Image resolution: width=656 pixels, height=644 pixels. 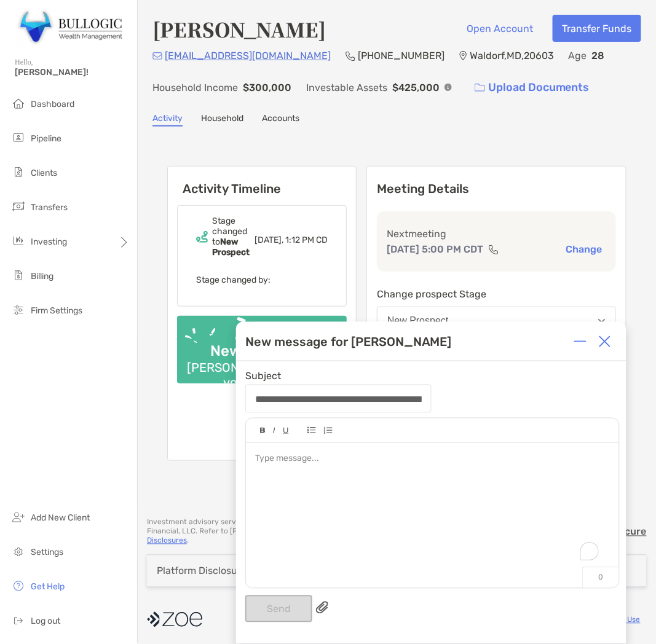 I want to click on img: Event icon, so click(x=201, y=236).